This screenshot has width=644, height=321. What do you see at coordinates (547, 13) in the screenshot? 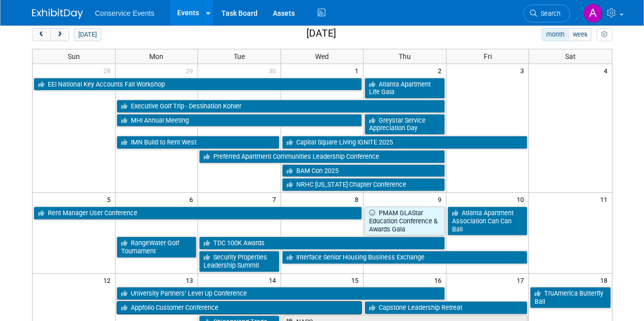
I see `a: Search` at bounding box center [547, 13].